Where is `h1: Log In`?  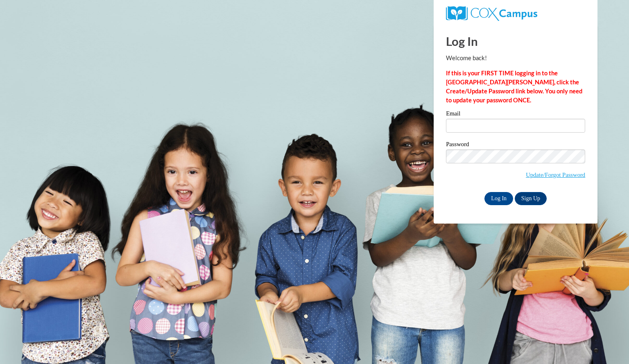
h1: Log In is located at coordinates (516, 41).